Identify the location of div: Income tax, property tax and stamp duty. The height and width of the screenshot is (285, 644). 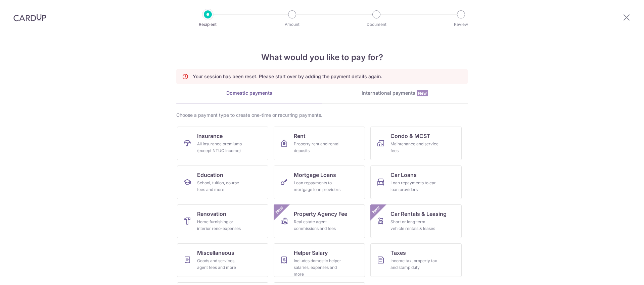
(415, 264).